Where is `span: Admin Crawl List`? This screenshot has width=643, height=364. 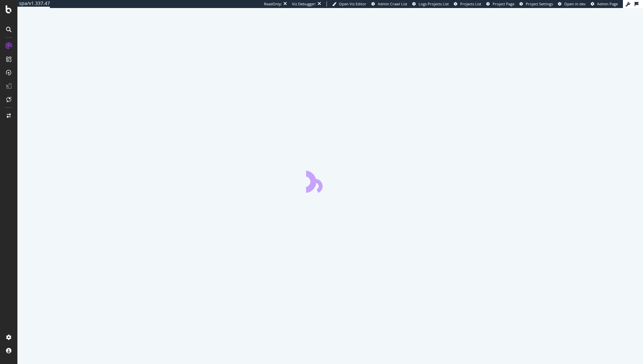
span: Admin Crawl List is located at coordinates (393, 4).